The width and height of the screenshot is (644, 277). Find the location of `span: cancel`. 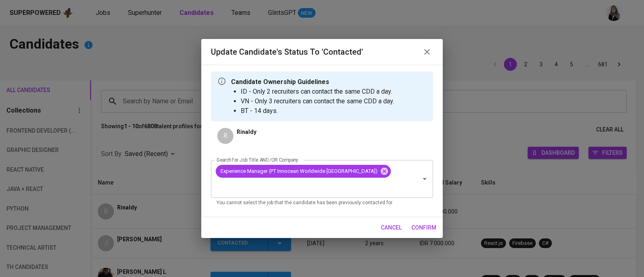

span: cancel is located at coordinates (391, 228).